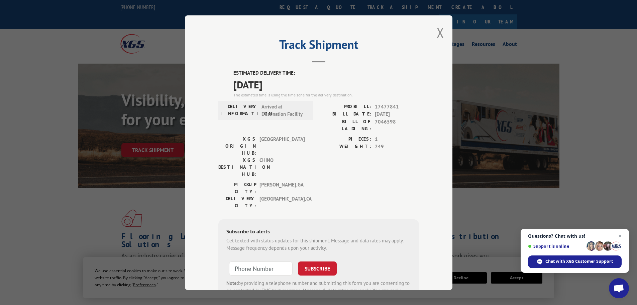 The image size is (637, 305). What do you see at coordinates (326, 95) in the screenshot?
I see `div: The estimated time is using the time zone for the delivery destination.` at bounding box center [326, 95].